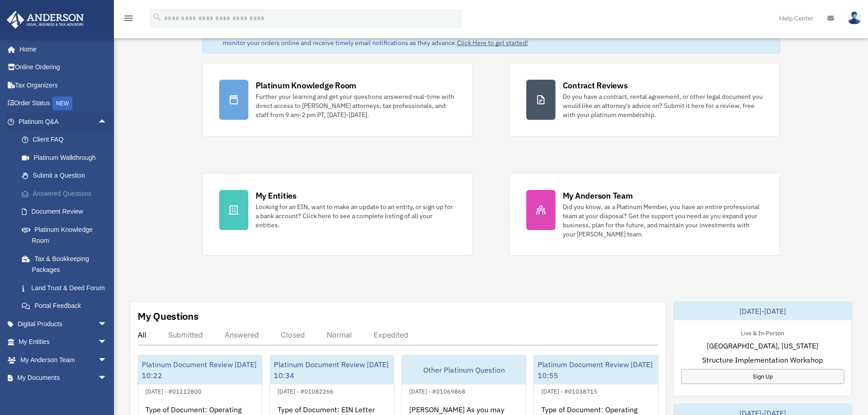 The height and width of the screenshot is (415, 868). What do you see at coordinates (157, 17) in the screenshot?
I see `i: search` at bounding box center [157, 17].